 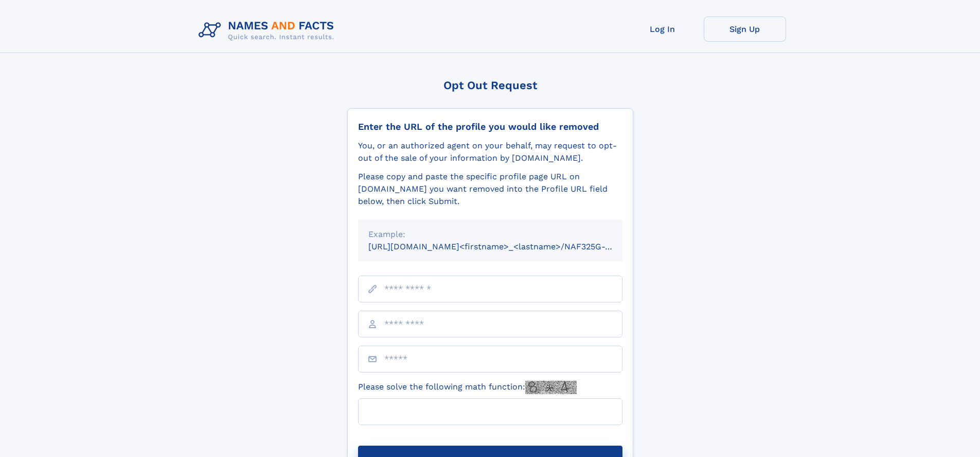 I want to click on div: Example:, so click(x=490, y=235).